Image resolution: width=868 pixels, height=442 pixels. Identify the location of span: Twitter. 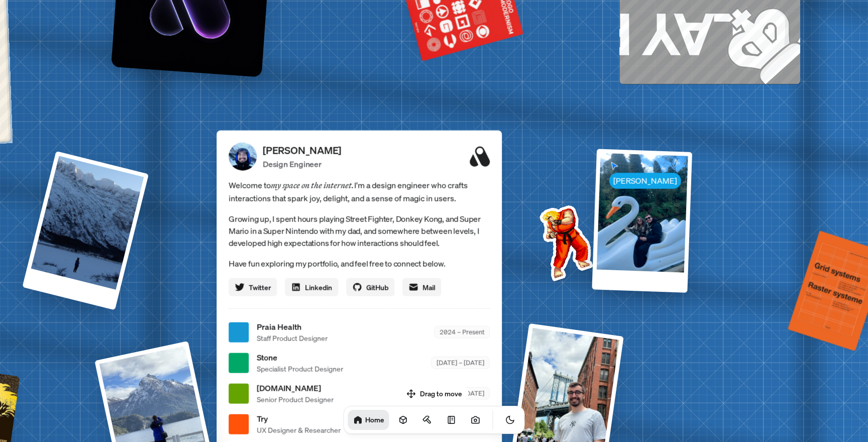
(260, 287).